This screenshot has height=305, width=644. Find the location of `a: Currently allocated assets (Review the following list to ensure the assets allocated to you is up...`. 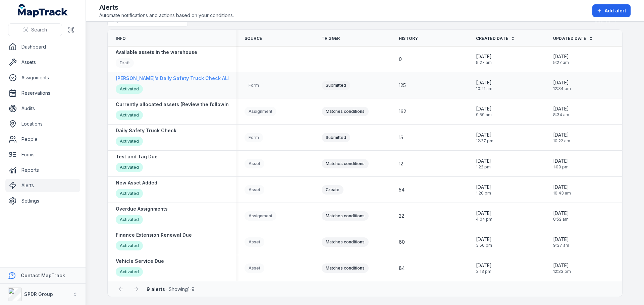

a: Currently allocated assets (Review the following list to ensure the assets allocated to you is up... is located at coordinates (239, 111).